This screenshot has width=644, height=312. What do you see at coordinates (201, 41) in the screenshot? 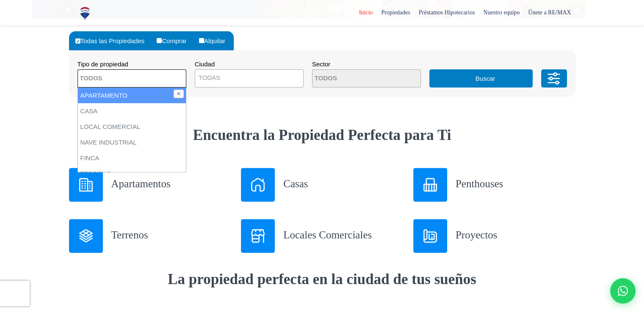
I see `input: Alquilar` at bounding box center [201, 41].